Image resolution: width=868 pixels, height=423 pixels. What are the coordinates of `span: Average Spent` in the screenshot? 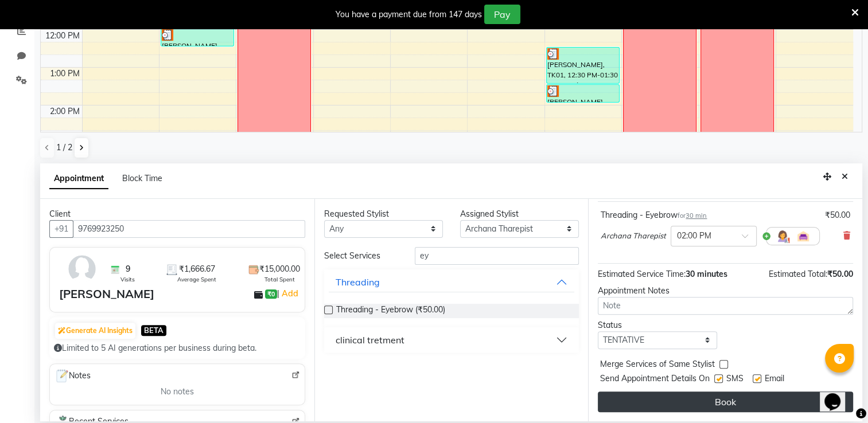 It's located at (197, 279).